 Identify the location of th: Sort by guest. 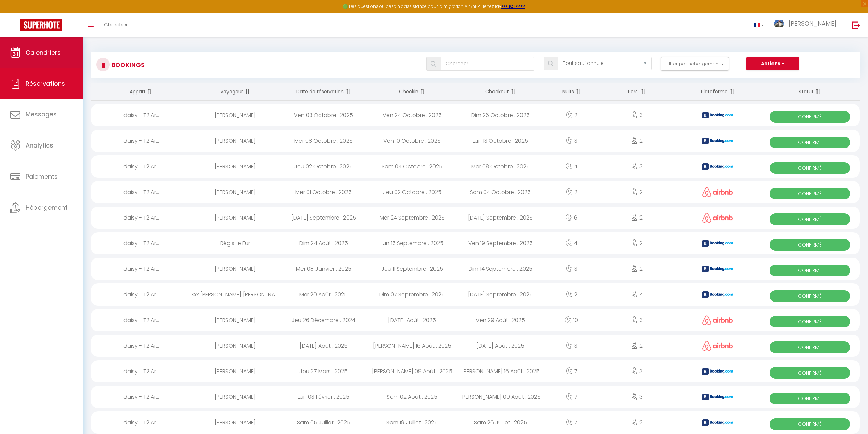
(235, 91).